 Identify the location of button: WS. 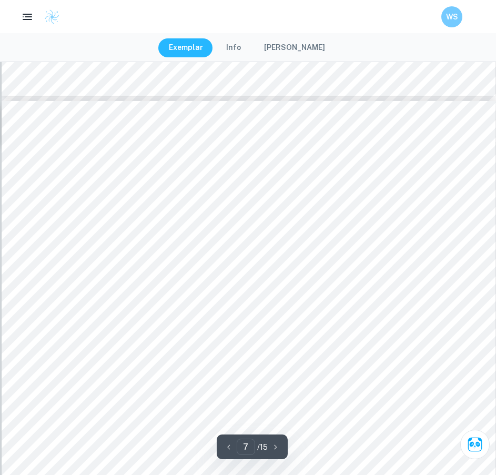
(452, 17).